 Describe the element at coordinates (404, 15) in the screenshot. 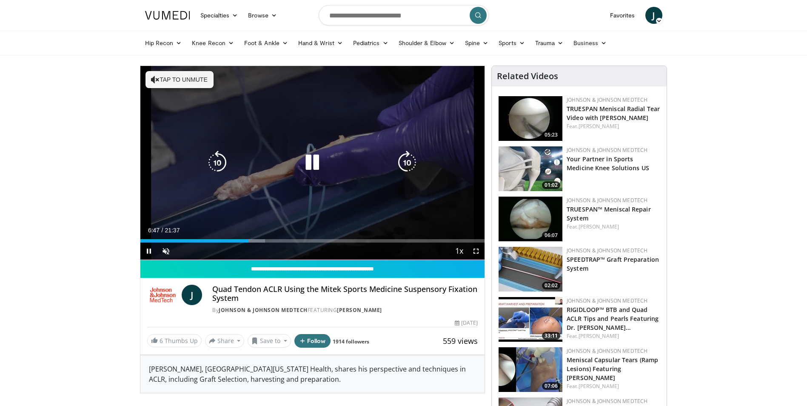

I see `input: Search topics, interventions` at that location.